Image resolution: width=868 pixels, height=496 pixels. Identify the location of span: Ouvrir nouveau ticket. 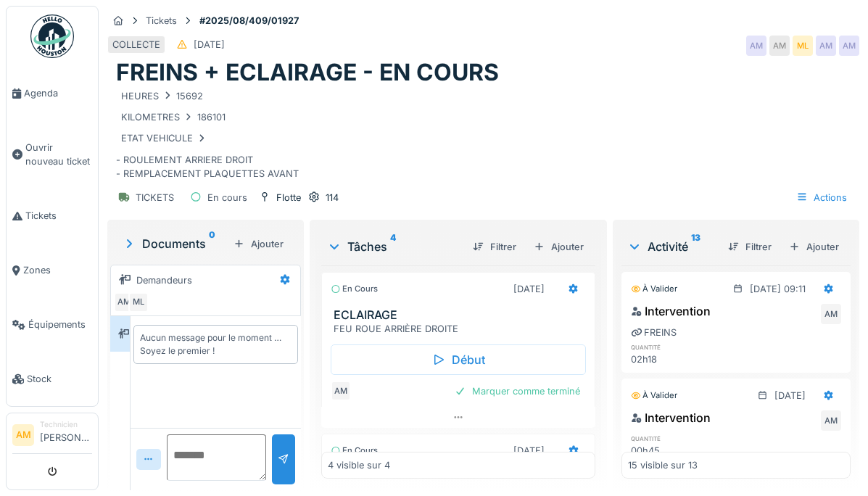
(59, 155).